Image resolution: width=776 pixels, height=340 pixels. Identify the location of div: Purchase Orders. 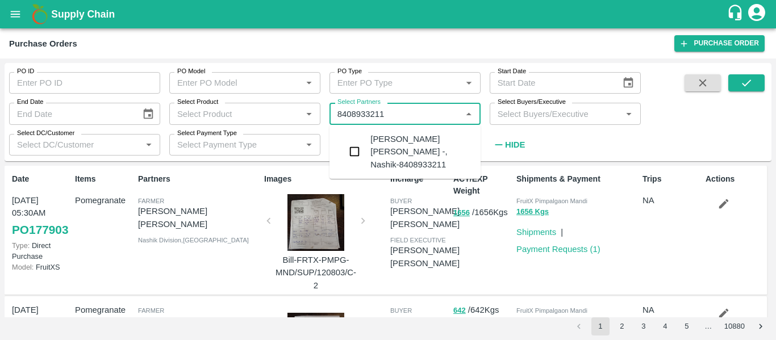
(43, 44).